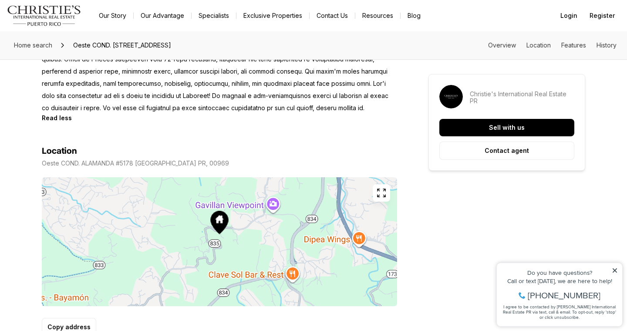  Describe the element at coordinates (57, 118) in the screenshot. I see `b: Read less` at that location.